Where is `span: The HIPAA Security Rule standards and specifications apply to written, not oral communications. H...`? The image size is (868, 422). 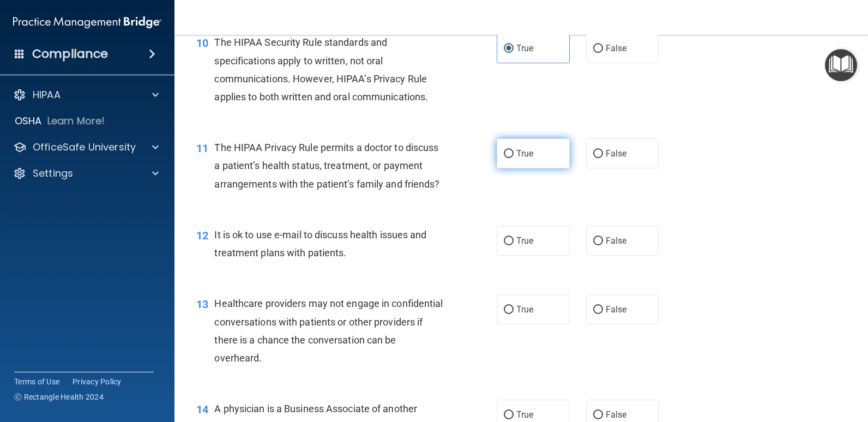 span: The HIPAA Security Rule standards and specifications apply to written, not oral communications. H... is located at coordinates (321, 69).